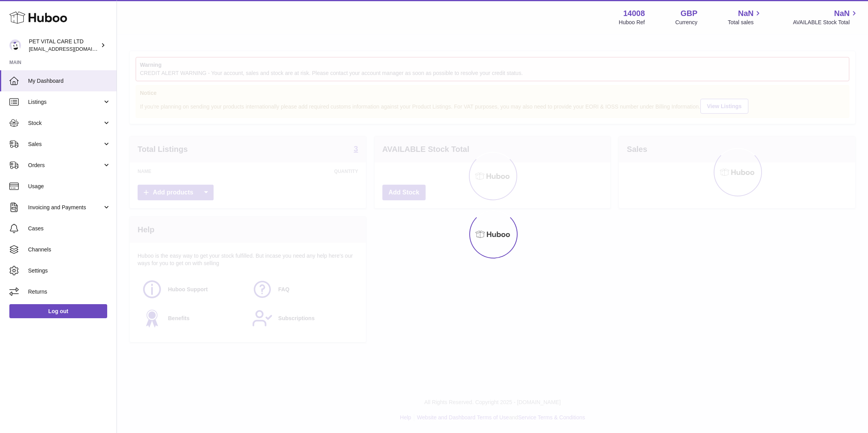  I want to click on div: Currency, so click(687, 22).